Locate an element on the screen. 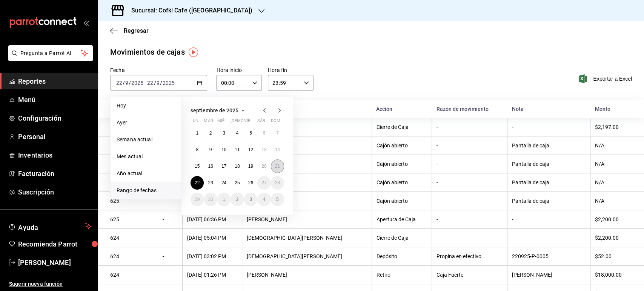 This screenshot has width=644, height=291. button: 10 de septiembre de 2025 is located at coordinates (224, 149).